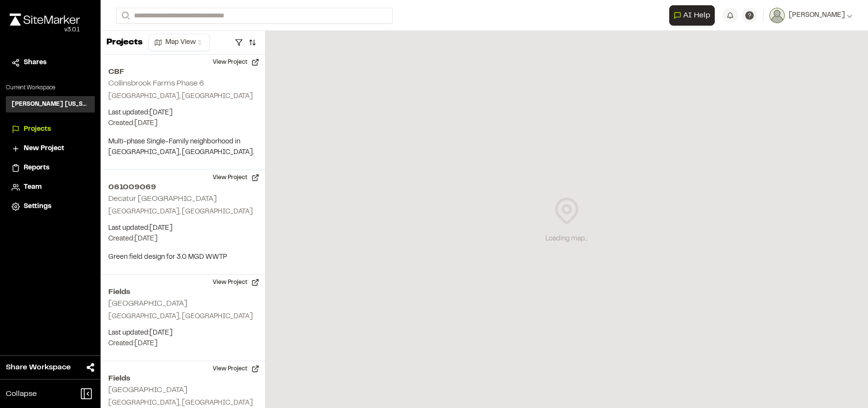 The height and width of the screenshot is (408, 868). Describe the element at coordinates (36, 168) in the screenshot. I see `span: Reports` at that location.